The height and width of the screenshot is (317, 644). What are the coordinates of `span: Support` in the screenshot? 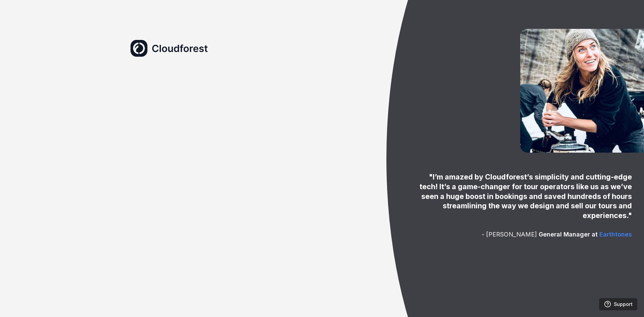 It's located at (623, 305).